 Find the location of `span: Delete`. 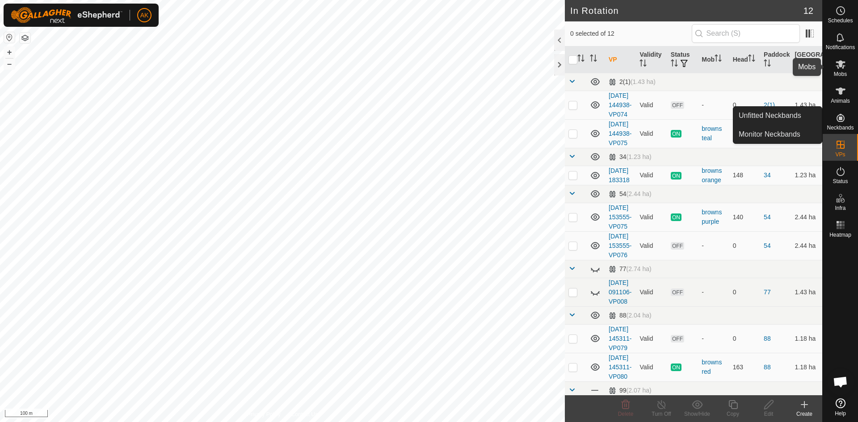

span: Delete is located at coordinates (625, 414).